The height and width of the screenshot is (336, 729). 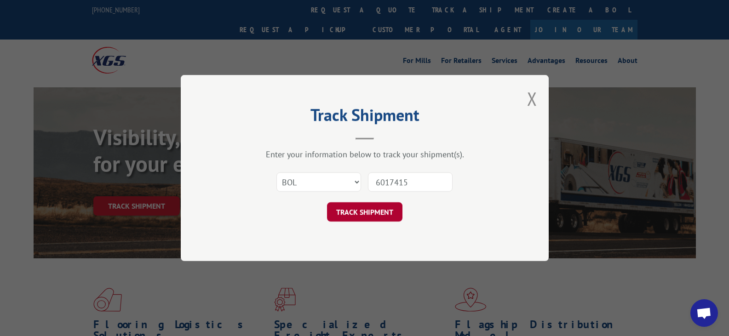 I want to click on div: Open chat, so click(x=704, y=313).